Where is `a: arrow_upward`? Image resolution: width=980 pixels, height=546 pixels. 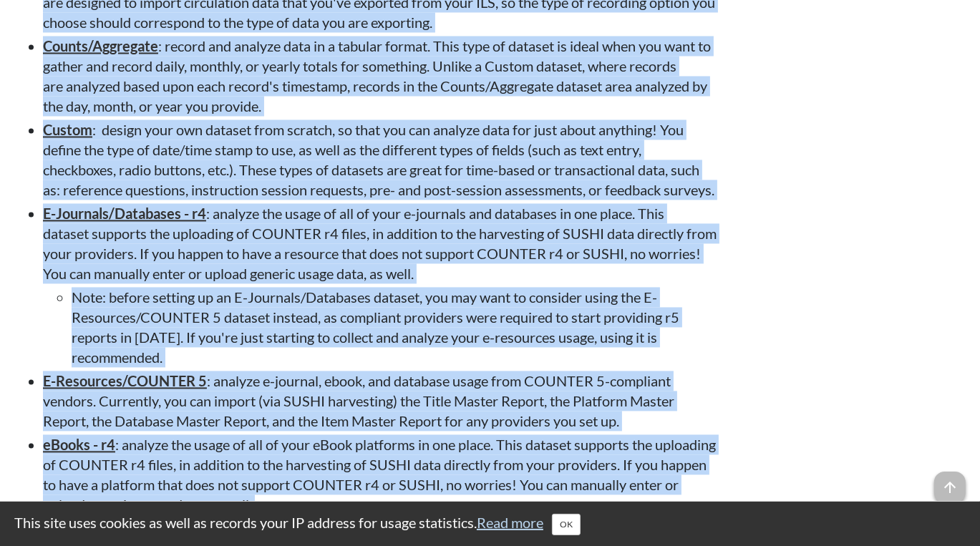 a: arrow_upward is located at coordinates (950, 482).